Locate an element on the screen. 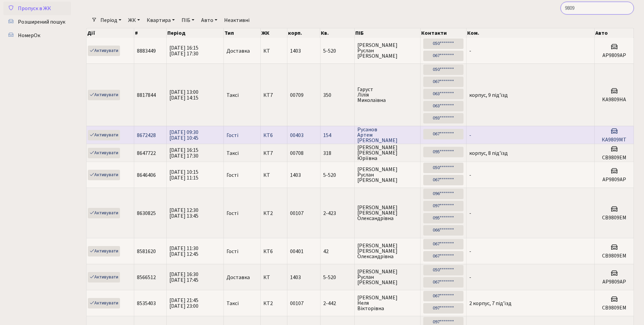 The image size is (644, 325). span: корпус, 9 під'їзд is located at coordinates (489, 95).